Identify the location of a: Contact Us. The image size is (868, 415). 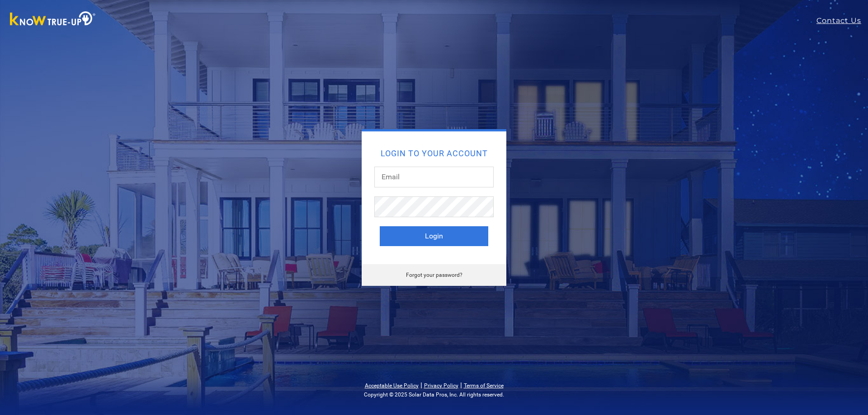
(843, 21).